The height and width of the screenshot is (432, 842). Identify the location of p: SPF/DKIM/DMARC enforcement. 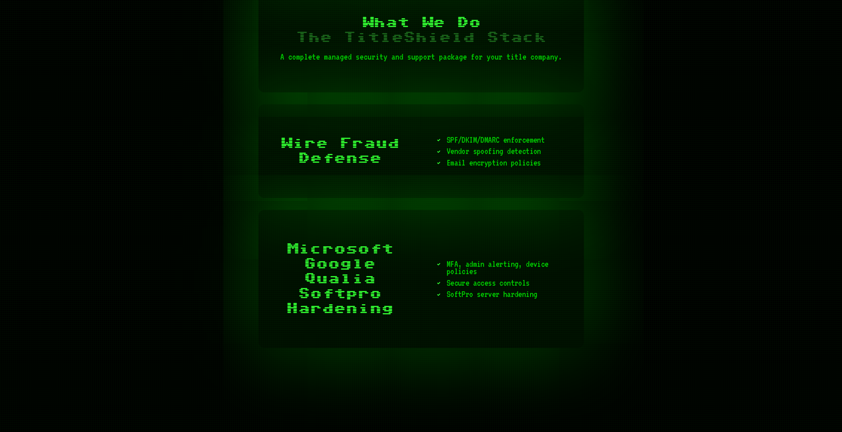
(507, 140).